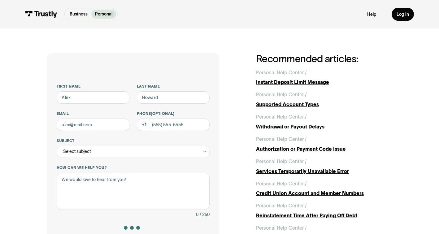  What do you see at coordinates (324, 58) in the screenshot?
I see `h2: Recommended articles:` at bounding box center [324, 58].